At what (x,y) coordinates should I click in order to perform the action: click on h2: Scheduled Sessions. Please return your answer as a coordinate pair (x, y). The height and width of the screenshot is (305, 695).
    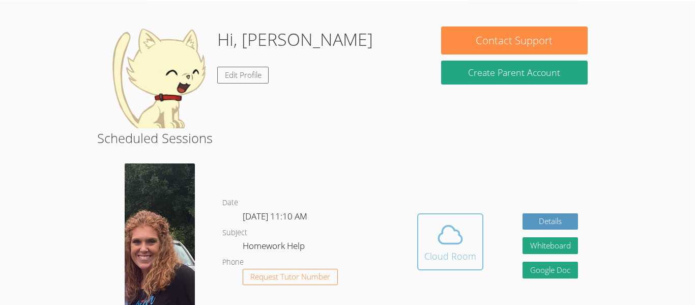
    Looking at the image, I should click on (348, 138).